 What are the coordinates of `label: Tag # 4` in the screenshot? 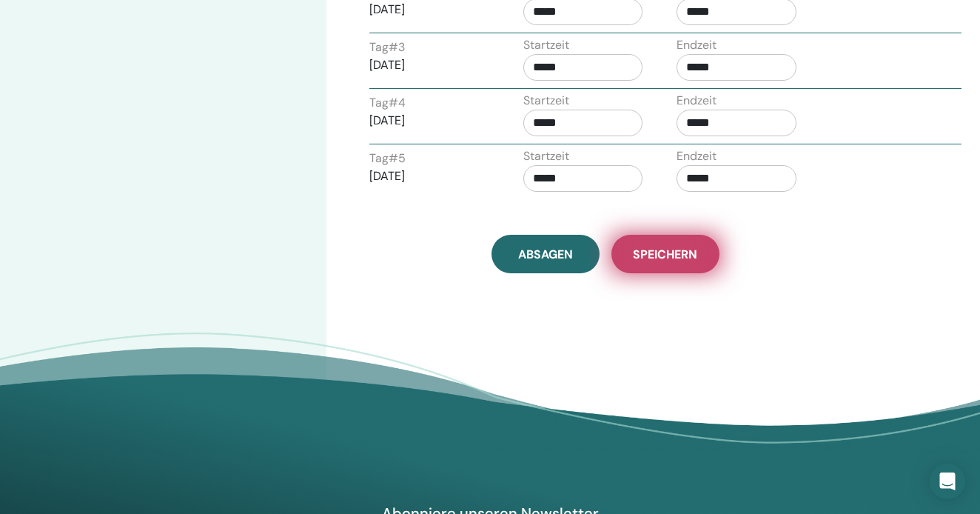 It's located at (388, 103).